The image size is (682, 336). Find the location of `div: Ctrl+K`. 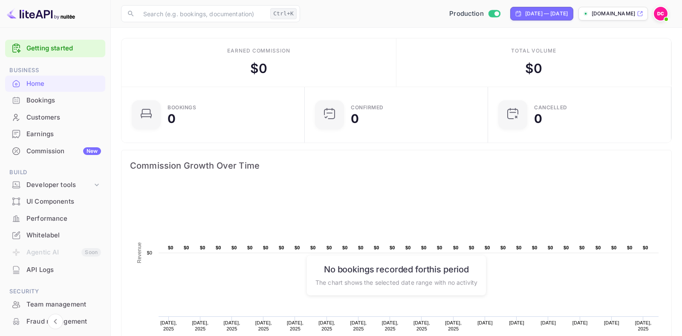

div: Ctrl+K is located at coordinates (283, 14).